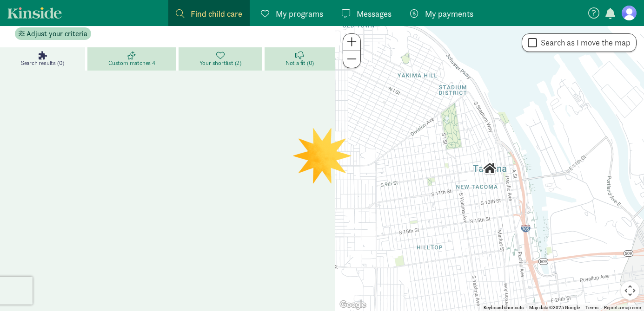 Image resolution: width=644 pixels, height=311 pixels. Describe the element at coordinates (490, 169) in the screenshot. I see `div: Click to see details` at that location.